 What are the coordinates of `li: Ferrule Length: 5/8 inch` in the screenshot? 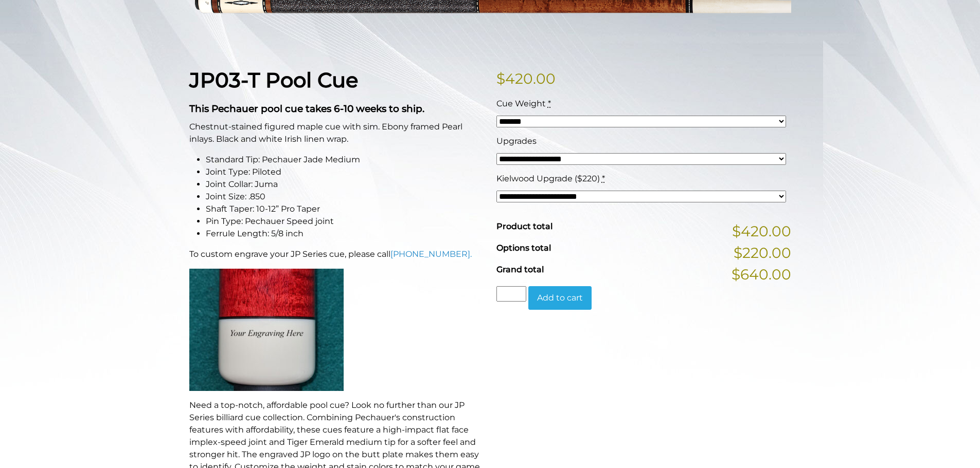 It's located at (345, 234).